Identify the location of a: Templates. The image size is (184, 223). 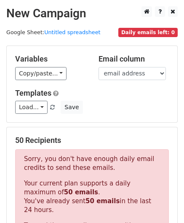
(33, 93).